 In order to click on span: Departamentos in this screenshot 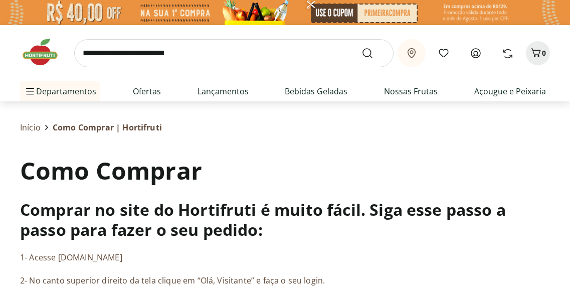, I will do `click(60, 91)`.